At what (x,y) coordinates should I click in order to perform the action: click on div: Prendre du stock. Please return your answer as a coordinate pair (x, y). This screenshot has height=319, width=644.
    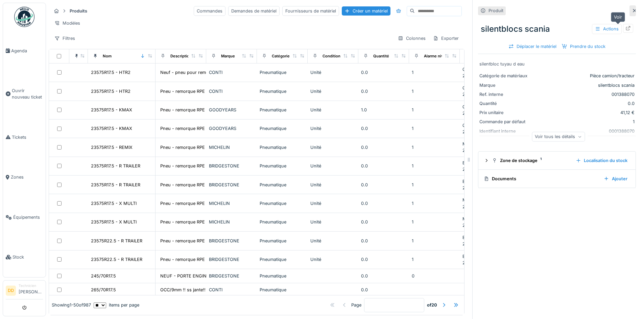
    Looking at the image, I should click on (584, 46).